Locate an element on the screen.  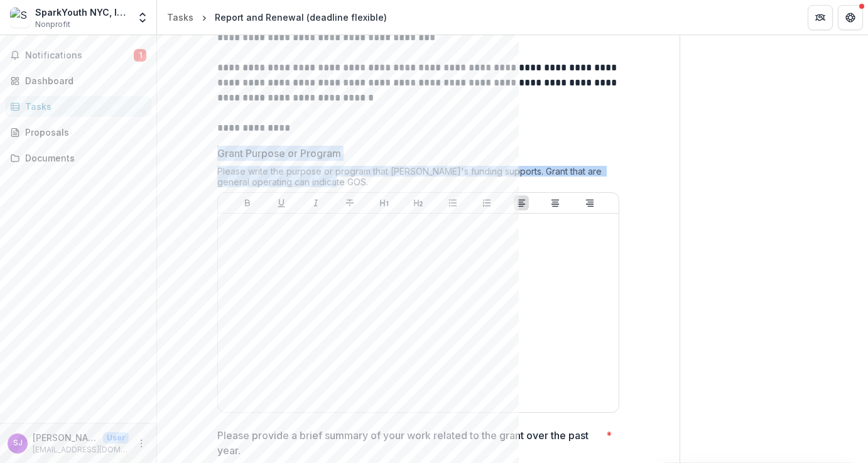
button: Align Left is located at coordinates (522, 203).